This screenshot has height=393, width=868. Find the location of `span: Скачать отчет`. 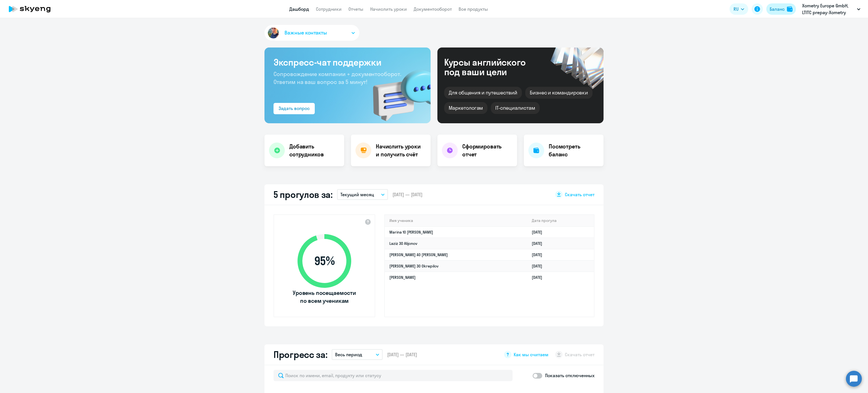

span: Скачать отчет is located at coordinates (579, 194).